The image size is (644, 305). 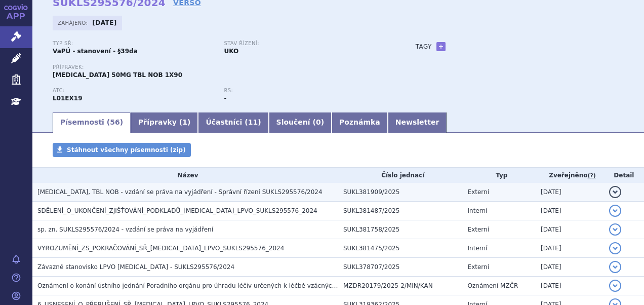 I want to click on h3: Tagy, so click(x=424, y=47).